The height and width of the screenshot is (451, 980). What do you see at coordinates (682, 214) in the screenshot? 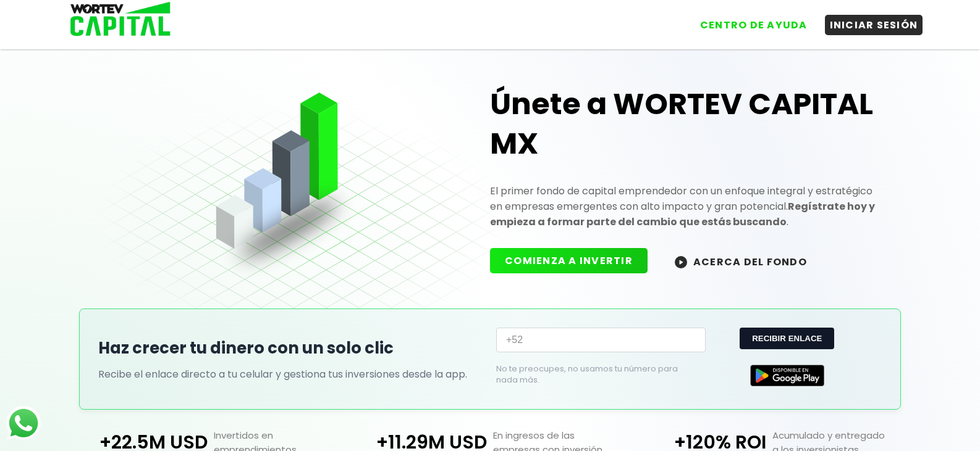
I see `strong: Regístrate hoy y empieza a formar parte del cambio que estás buscando` at bounding box center [682, 214].